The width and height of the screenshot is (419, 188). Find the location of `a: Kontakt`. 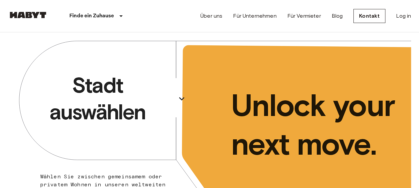

a: Kontakt is located at coordinates (369, 16).